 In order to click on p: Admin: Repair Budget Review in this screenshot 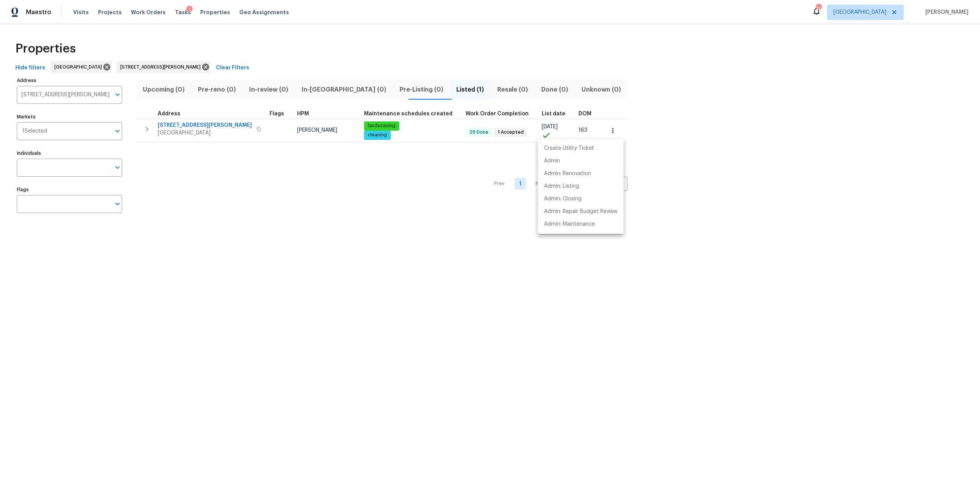, I will do `click(581, 212)`.